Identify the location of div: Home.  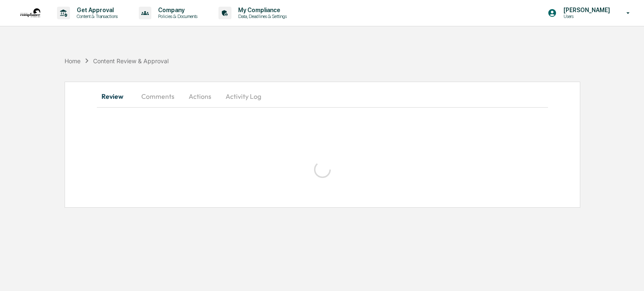
(72, 61).